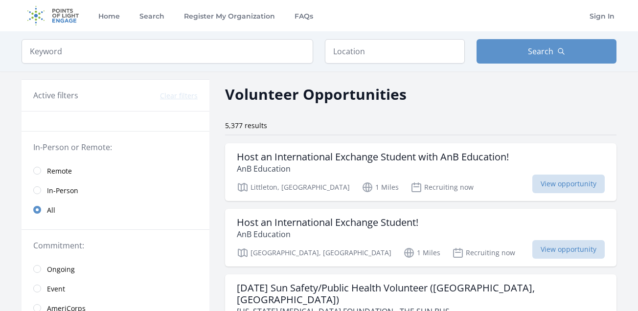 This screenshot has height=311, width=638. What do you see at coordinates (115, 147) in the screenshot?
I see `legend: In-Person or Remote:` at bounding box center [115, 147].